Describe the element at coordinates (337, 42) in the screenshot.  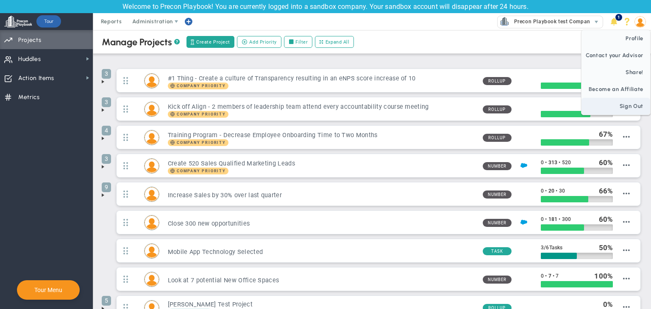
I see `span: Expand All` at that location.